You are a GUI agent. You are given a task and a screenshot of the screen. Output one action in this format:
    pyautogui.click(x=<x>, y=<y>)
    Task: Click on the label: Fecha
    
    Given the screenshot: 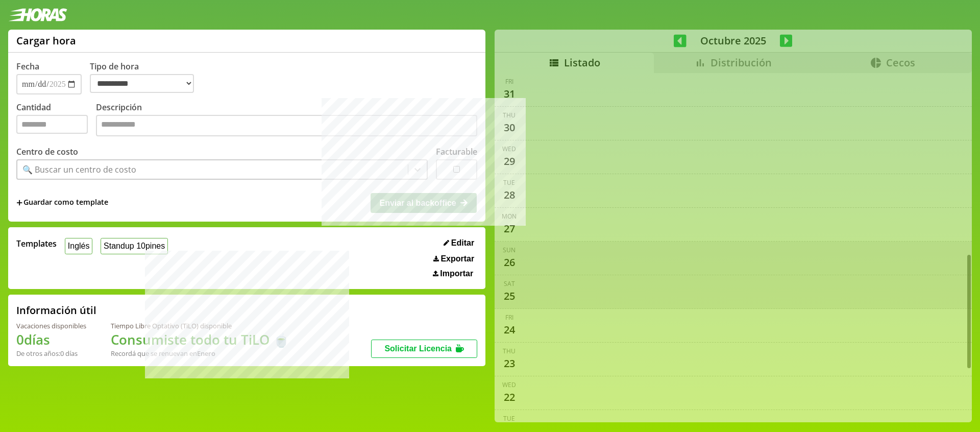 What is the action you would take?
    pyautogui.click(x=27, y=67)
    